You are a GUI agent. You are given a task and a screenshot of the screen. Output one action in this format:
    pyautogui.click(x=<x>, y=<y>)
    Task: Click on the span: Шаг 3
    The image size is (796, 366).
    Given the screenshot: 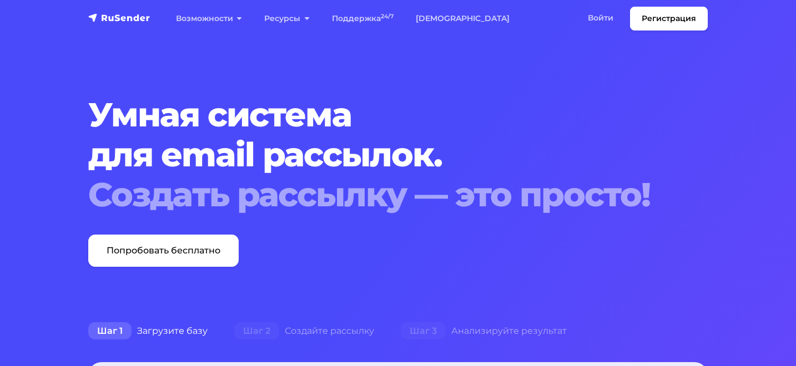 What is the action you would take?
    pyautogui.click(x=423, y=331)
    